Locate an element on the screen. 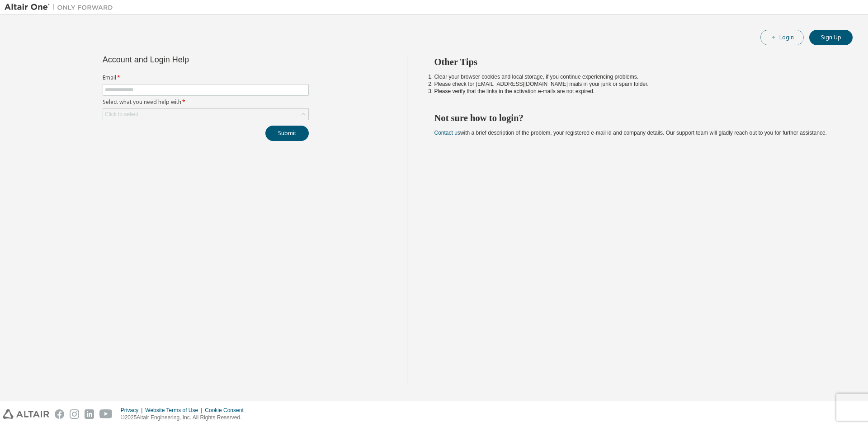  li: Please verify that the links in the activation e-mails are not expired. is located at coordinates (636, 91).